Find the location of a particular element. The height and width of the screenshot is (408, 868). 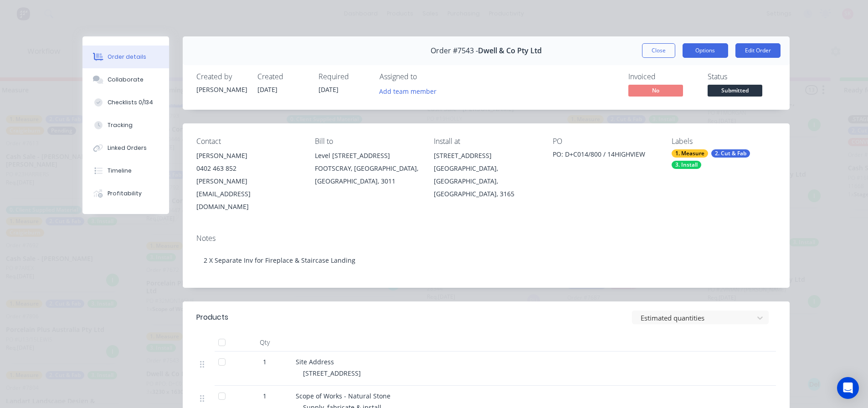

div: 0402 463 852 is located at coordinates (249, 168).